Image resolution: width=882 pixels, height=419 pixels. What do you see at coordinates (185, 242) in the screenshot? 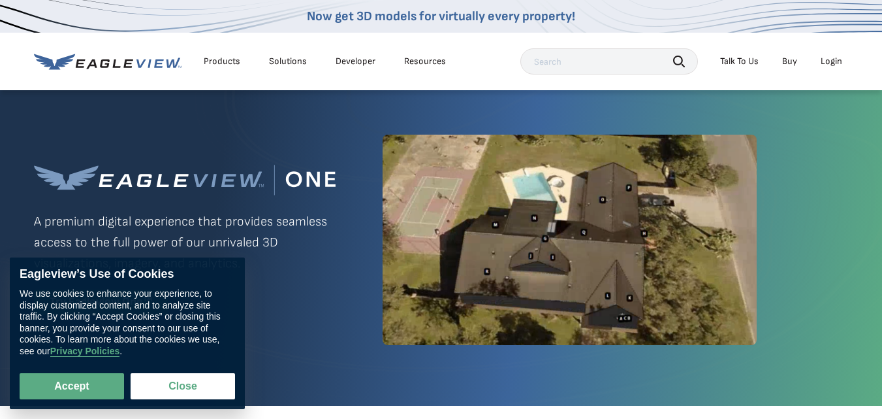
I see `p: A premium digital experience that provides seamless access to the full power of our unrivaled 3D ...` at bounding box center [185, 242].